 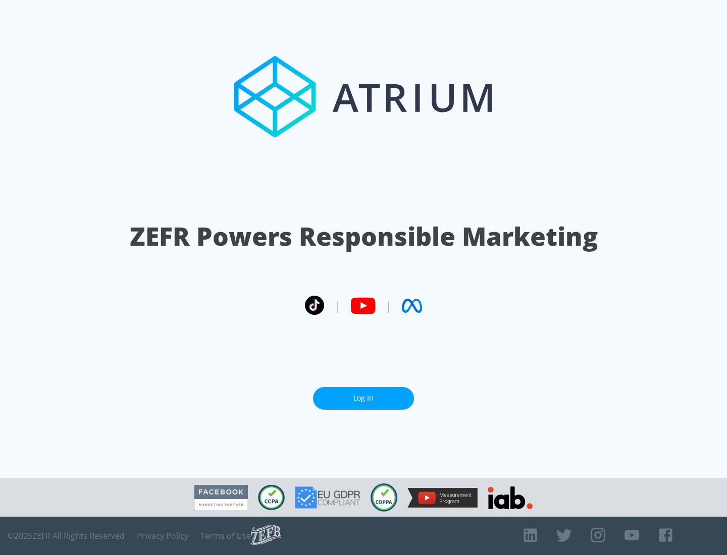 What do you see at coordinates (271, 498) in the screenshot?
I see `img: CCPA Compliant` at bounding box center [271, 498].